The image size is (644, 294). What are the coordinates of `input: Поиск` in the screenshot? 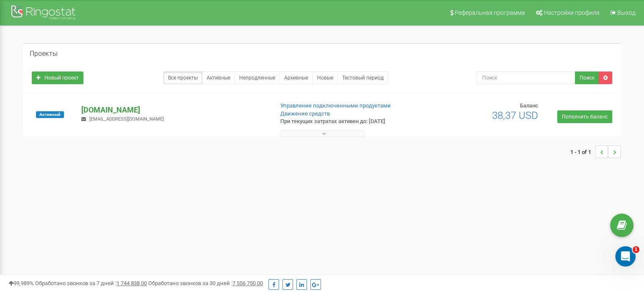 It's located at (526, 78).